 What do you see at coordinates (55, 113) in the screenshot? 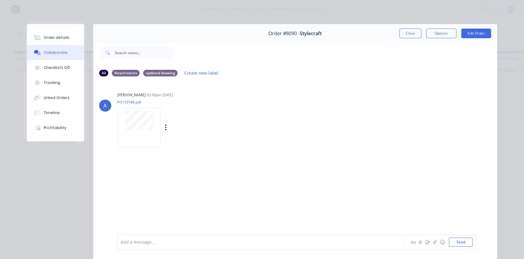
I see `button: Timeline` at bounding box center [55, 113].